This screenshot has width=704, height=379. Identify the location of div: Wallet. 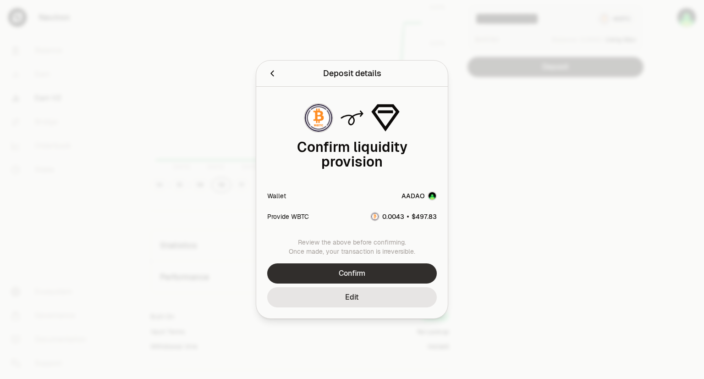
(276, 196).